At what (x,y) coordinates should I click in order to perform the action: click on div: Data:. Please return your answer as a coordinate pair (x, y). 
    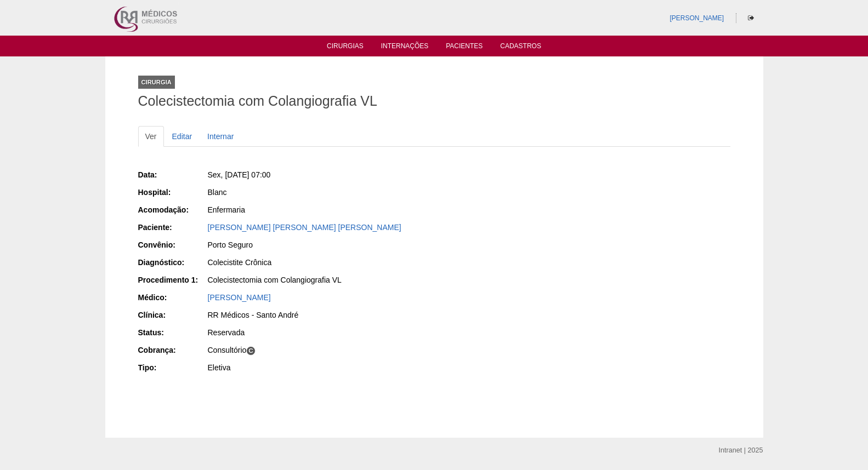
    Looking at the image, I should click on (172, 174).